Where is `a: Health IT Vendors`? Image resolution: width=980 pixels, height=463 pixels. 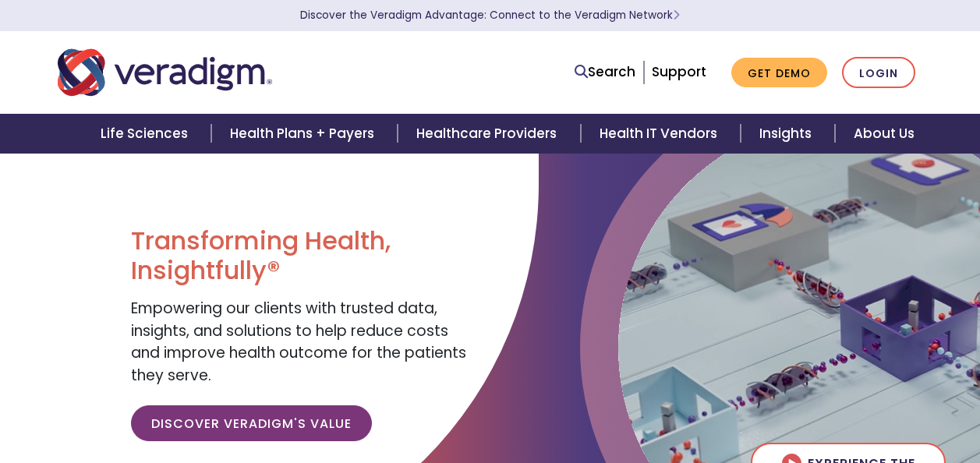
a: Health IT Vendors is located at coordinates (661, 134).